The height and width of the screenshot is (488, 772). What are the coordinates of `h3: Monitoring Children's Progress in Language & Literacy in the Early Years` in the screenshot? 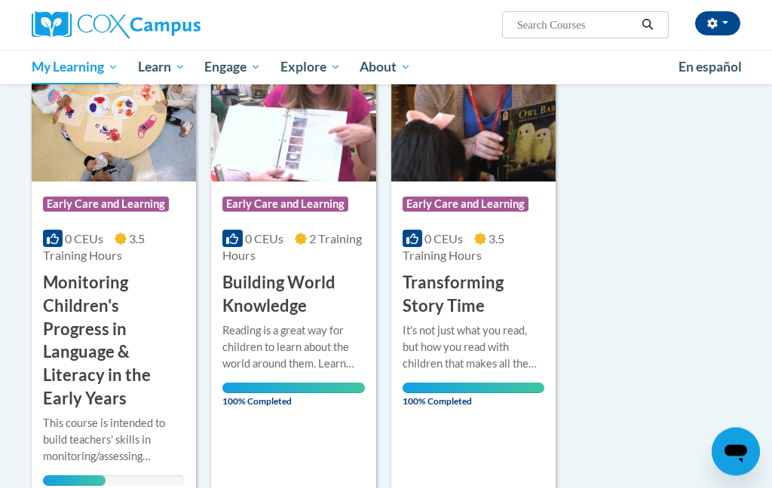 It's located at (114, 341).